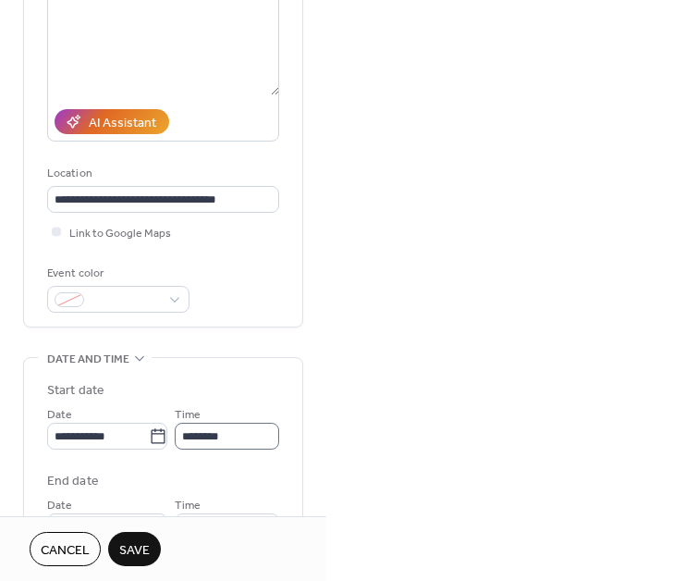  Describe the element at coordinates (134, 548) in the screenshot. I see `button: Save` at that location.